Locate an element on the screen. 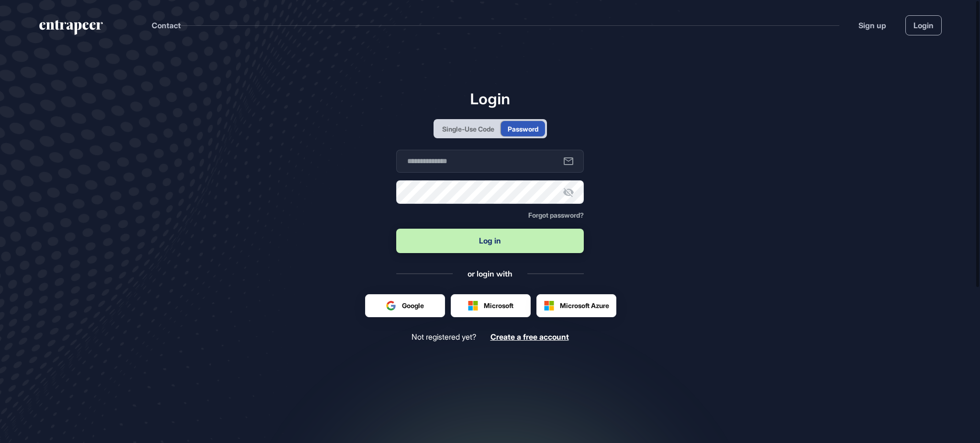 This screenshot has height=443, width=980. span: Forgot password? is located at coordinates (557, 215).